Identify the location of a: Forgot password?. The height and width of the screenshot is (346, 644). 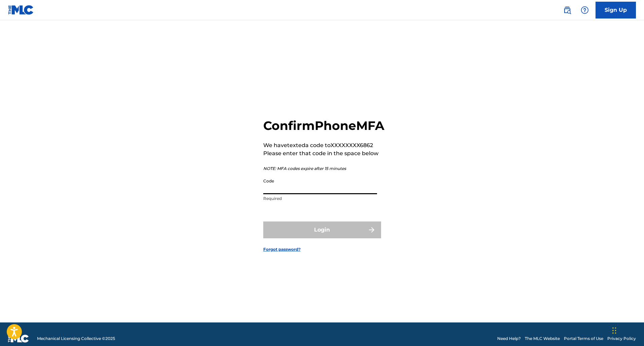
(282, 249).